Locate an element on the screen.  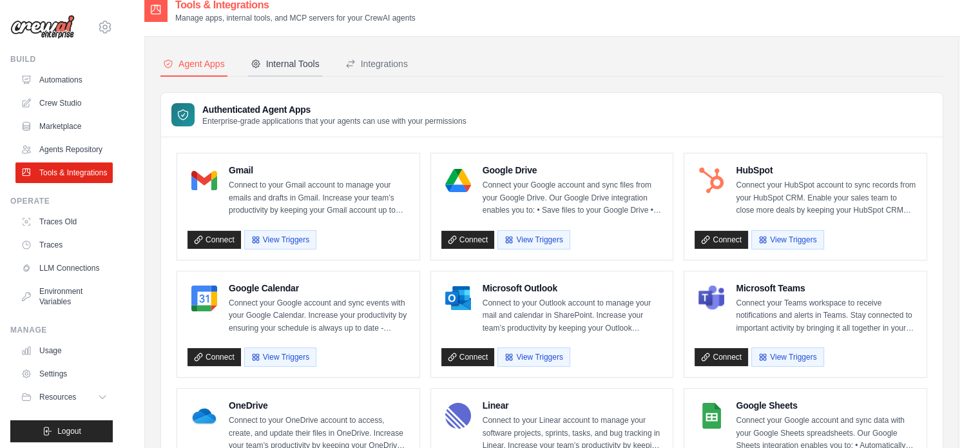
h4: Gmail is located at coordinates (319, 170).